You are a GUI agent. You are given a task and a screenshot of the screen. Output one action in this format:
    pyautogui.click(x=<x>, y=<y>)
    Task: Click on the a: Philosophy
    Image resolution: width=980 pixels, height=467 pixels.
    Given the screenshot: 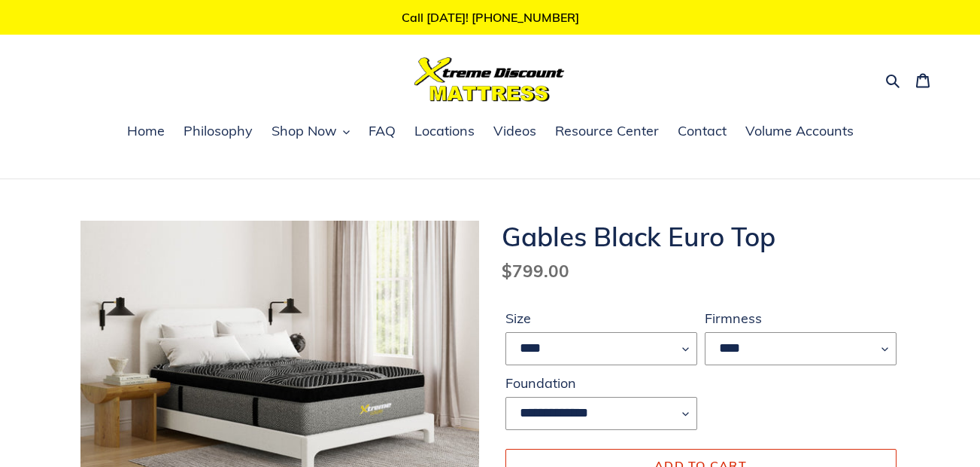 What is the action you would take?
    pyautogui.click(x=218, y=131)
    